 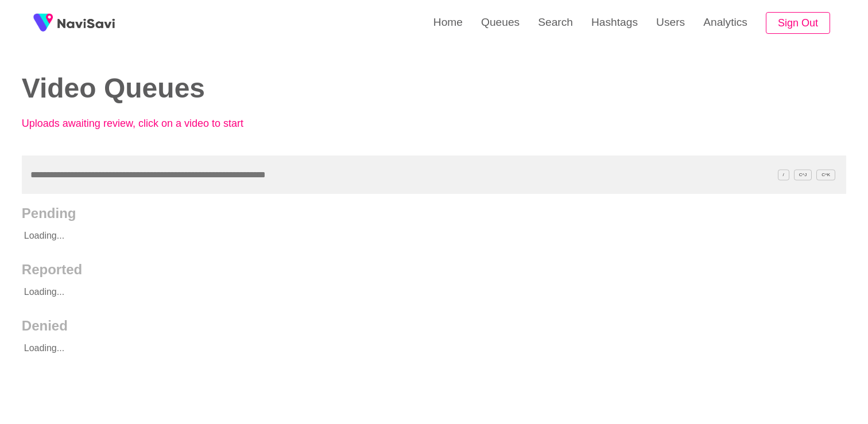 I want to click on h2: Denied, so click(x=434, y=326).